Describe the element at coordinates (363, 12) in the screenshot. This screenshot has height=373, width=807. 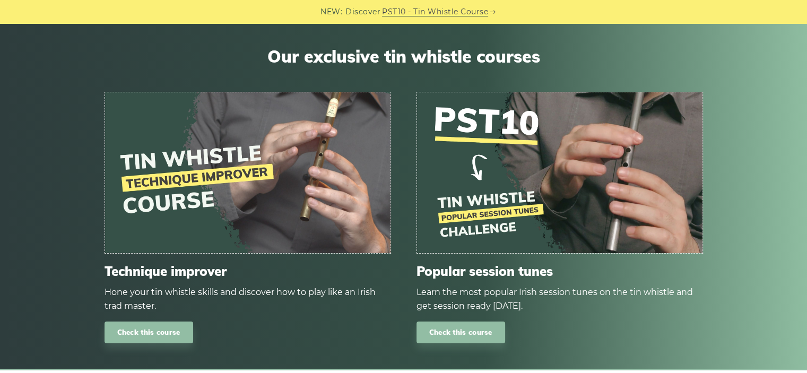
I see `span: Discover` at that location.